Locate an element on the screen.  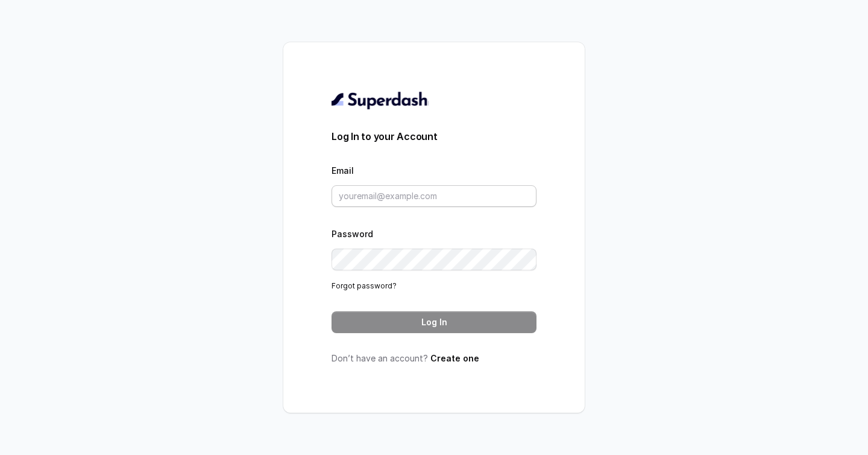
h3: Log In to your Account is located at coordinates (434, 136).